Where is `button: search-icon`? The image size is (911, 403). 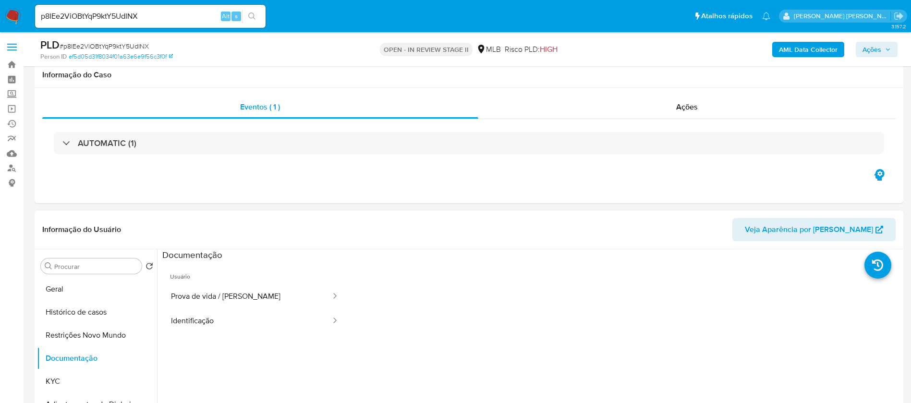 button: search-icon is located at coordinates (252, 16).